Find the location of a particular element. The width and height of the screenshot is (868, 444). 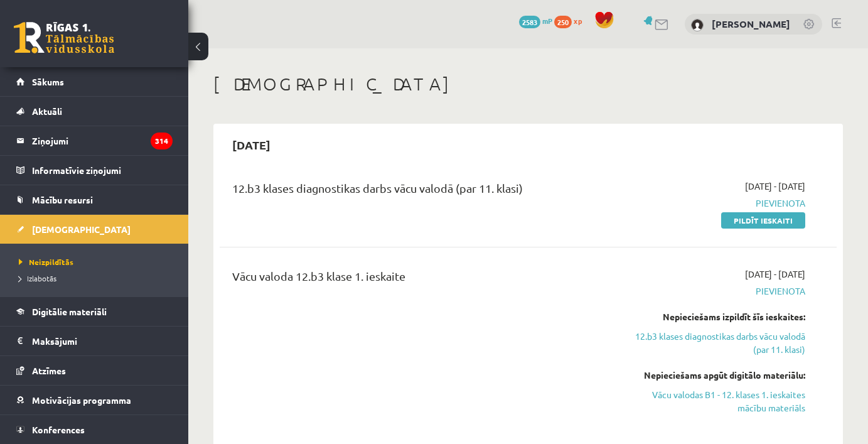

span: Motivācijas programma is located at coordinates (81, 400).